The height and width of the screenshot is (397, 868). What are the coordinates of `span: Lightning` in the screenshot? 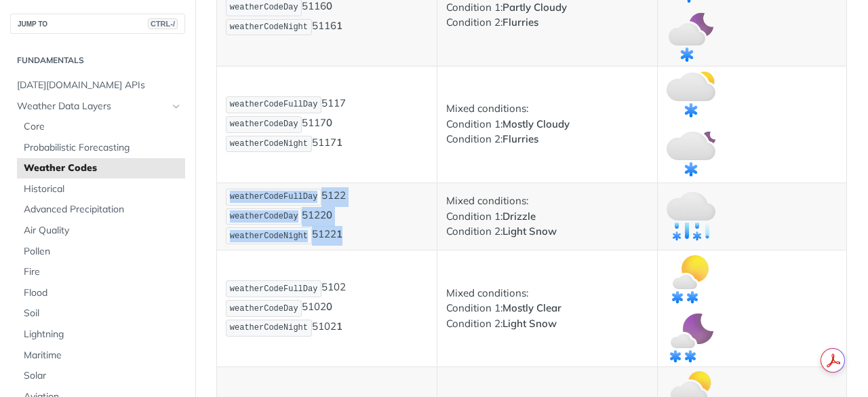 It's located at (102, 334).